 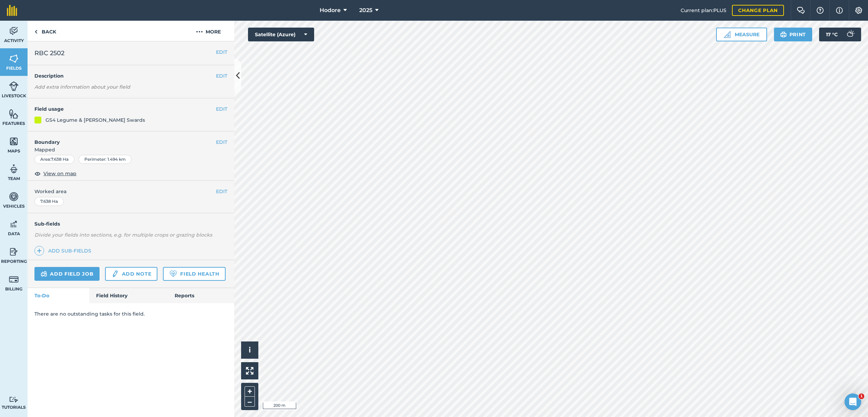 I want to click on img: svg+xml;base64,PHN2ZyB4bWxucz0iaHR0cDovL3d3dy53My5vcmcvMjAwMC9zdmciIHdpZHRoPSIyMCIgaGVpZ2h0PSIyNC..., so click(x=199, y=32).